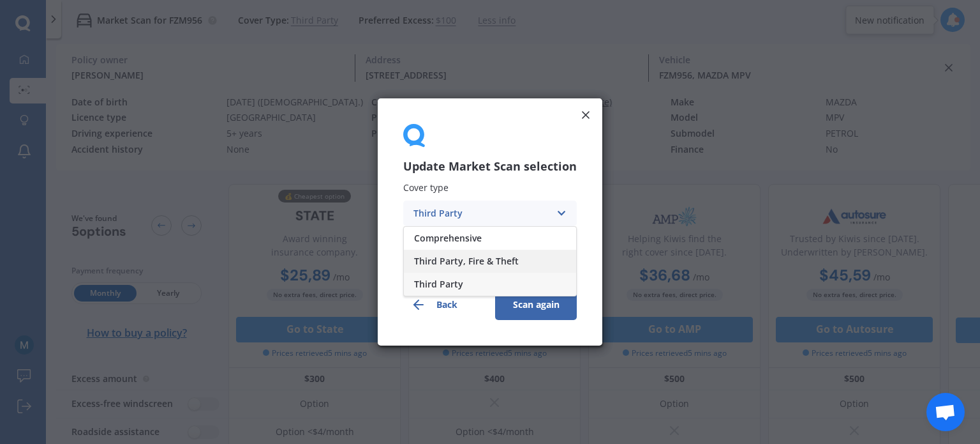 This screenshot has width=980, height=444. I want to click on div: Third Party, so click(481, 213).